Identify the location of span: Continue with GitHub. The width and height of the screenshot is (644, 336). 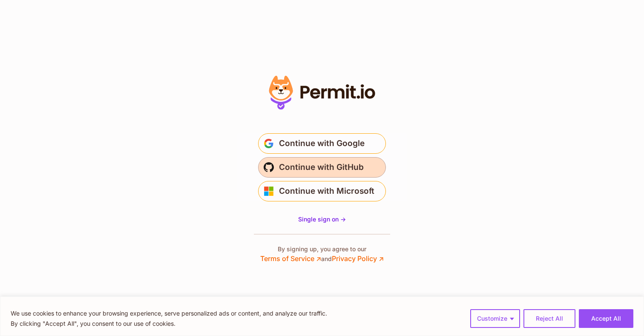
(321, 168).